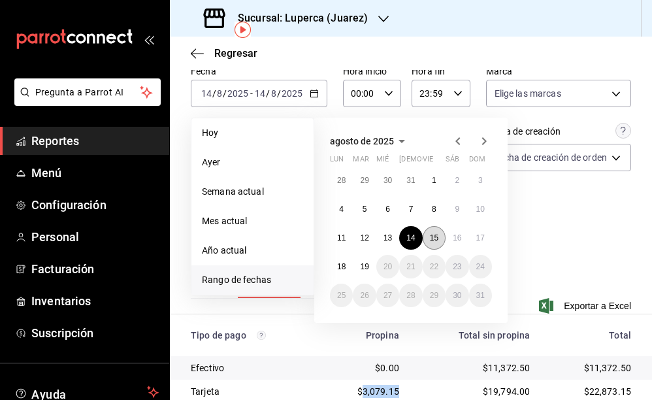 This screenshot has height=400, width=652. Describe the element at coordinates (457, 267) in the screenshot. I see `abbr: 23 de agosto de 2025` at that location.